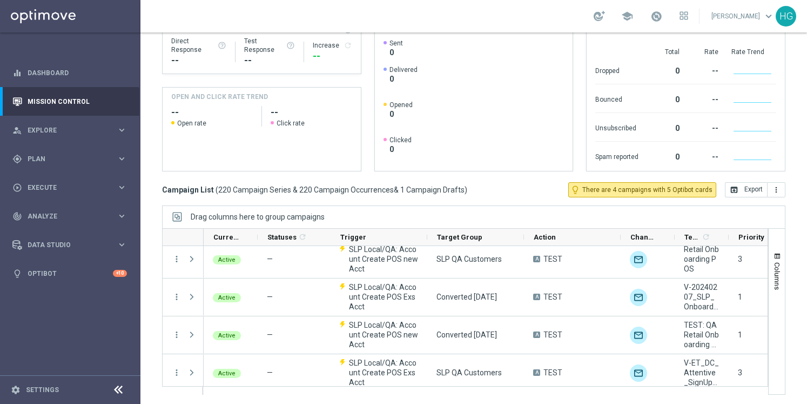 Image resolution: width=807 pixels, height=404 pixels. I want to click on a: Dashboard, so click(77, 72).